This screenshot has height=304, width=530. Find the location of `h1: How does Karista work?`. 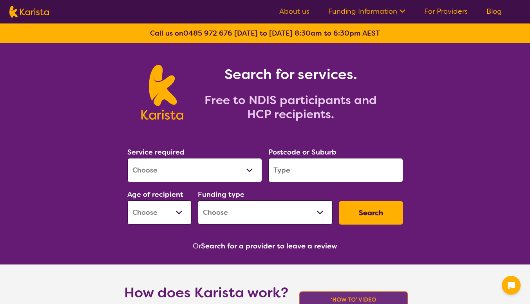

h1: How does Karista work? is located at coordinates (206, 293).